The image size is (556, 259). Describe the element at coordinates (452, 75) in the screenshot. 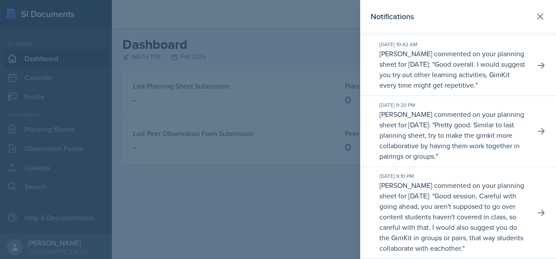

I see `p: Good overall. I would suggest you try out other learning activities, GimKit every time might get ...` at that location.